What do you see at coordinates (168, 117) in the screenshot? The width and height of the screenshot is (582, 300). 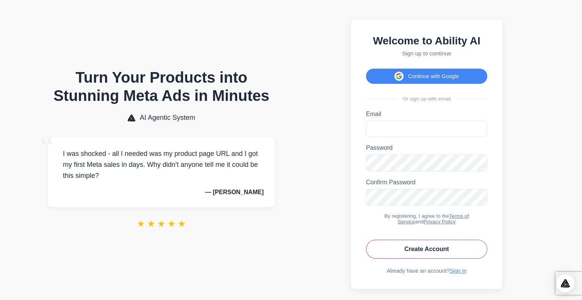 I see `span: AI Agentic System` at bounding box center [168, 117].